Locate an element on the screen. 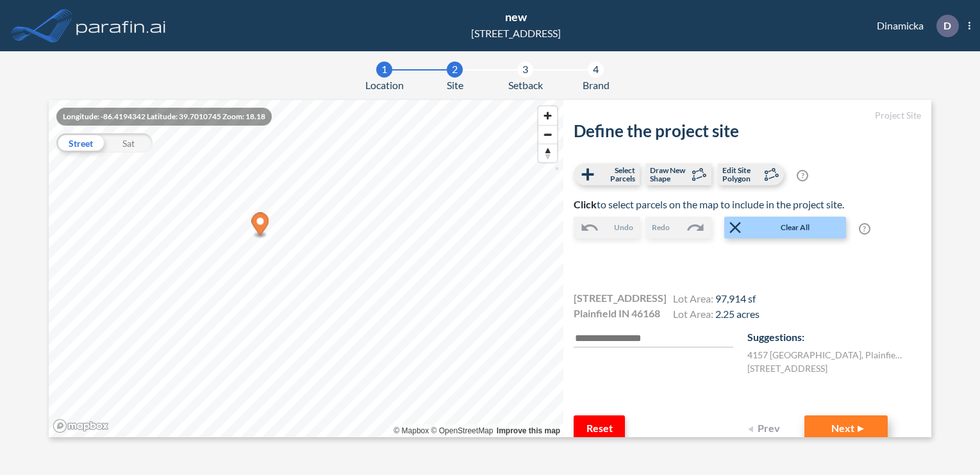 This screenshot has width=980, height=475. div: 2 is located at coordinates (454, 69).